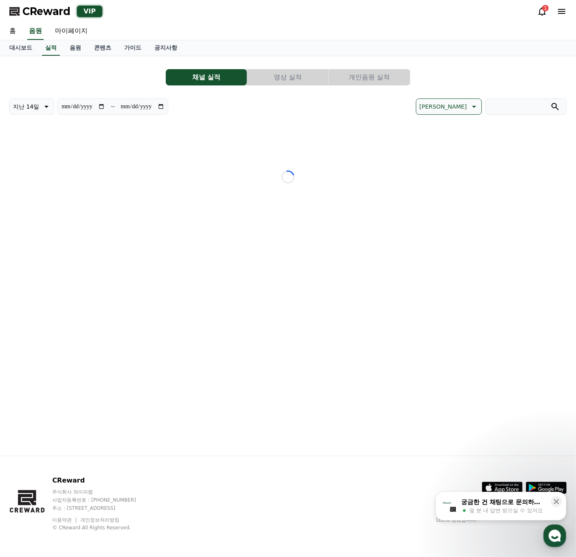 The image size is (576, 557). Describe the element at coordinates (26, 107) in the screenshot. I see `p: 지난 14일` at that location.